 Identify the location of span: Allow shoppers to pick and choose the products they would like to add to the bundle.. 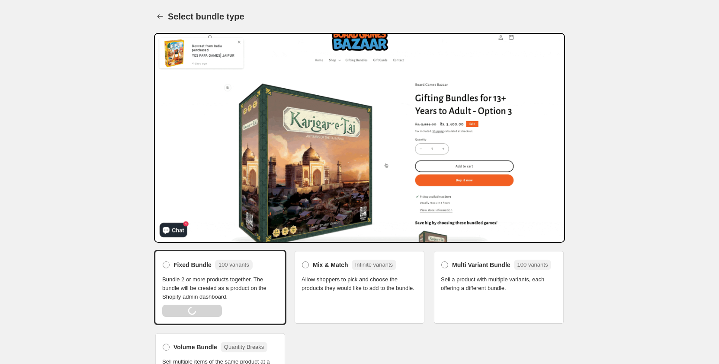
(359, 284).